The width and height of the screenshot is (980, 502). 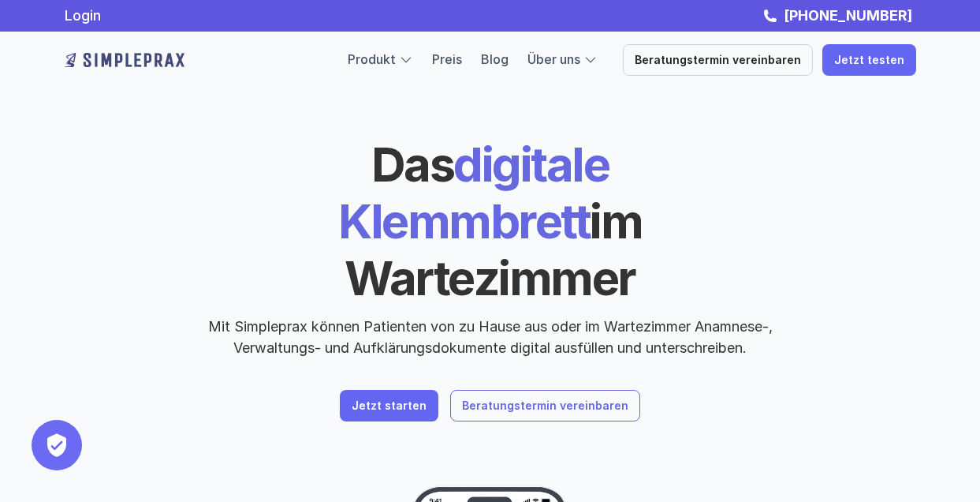 I want to click on span: Das, so click(x=413, y=164).